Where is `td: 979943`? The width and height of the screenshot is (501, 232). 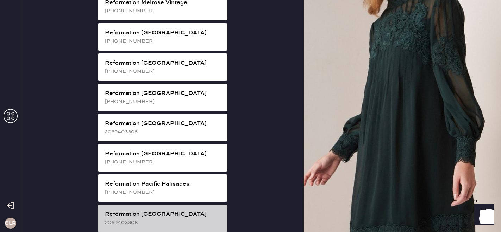 td: 979943 is located at coordinates (45, 128).